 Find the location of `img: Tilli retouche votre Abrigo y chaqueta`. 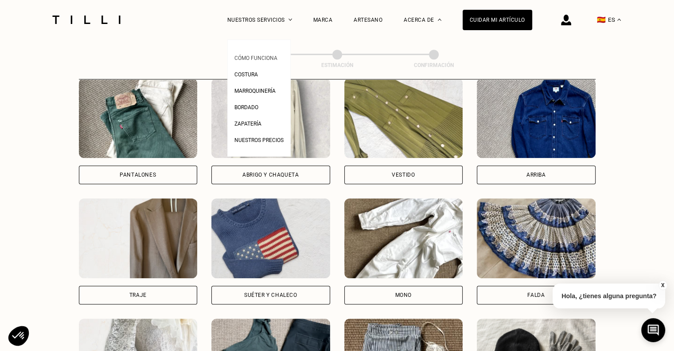

img: Tilli retouche votre Abrigo y chaqueta is located at coordinates (271, 118).